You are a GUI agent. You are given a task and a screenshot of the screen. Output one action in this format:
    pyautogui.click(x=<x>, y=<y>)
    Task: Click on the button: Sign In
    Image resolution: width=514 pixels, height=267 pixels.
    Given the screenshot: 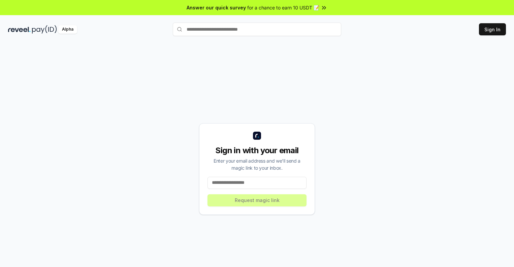 What is the action you would take?
    pyautogui.click(x=492, y=29)
    